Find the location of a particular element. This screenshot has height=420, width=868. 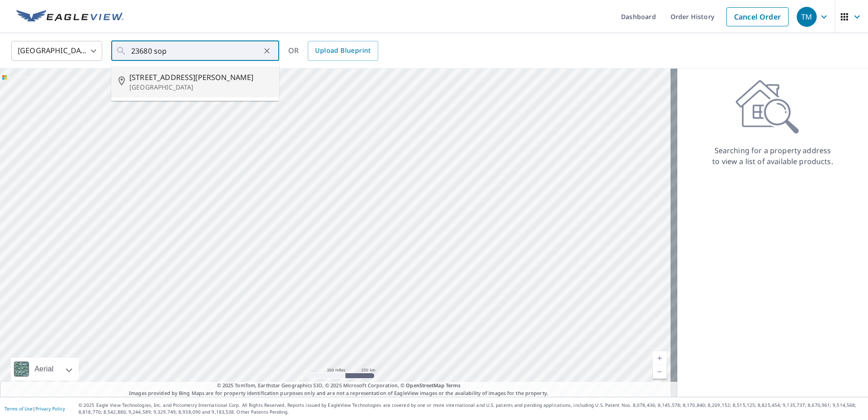

a: OpenStreetMap is located at coordinates (425, 385).